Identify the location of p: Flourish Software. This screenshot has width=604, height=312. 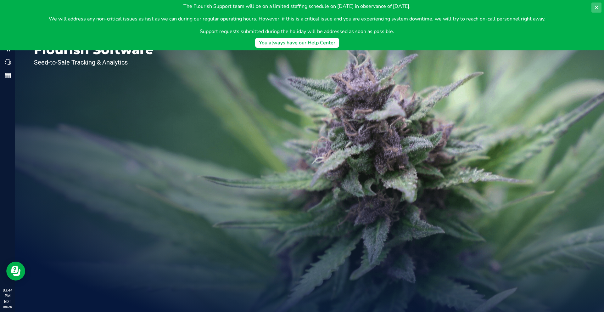
(94, 50).